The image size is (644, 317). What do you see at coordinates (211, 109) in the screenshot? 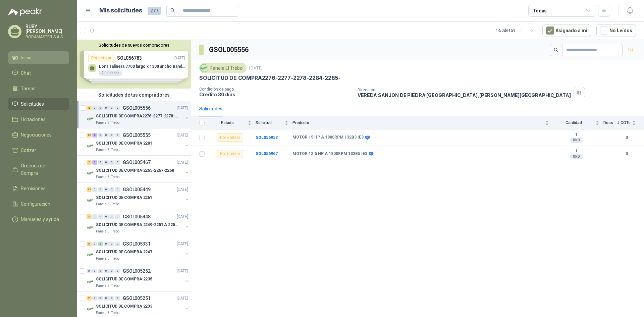
I see `div: Solicitudes` at bounding box center [211, 109].